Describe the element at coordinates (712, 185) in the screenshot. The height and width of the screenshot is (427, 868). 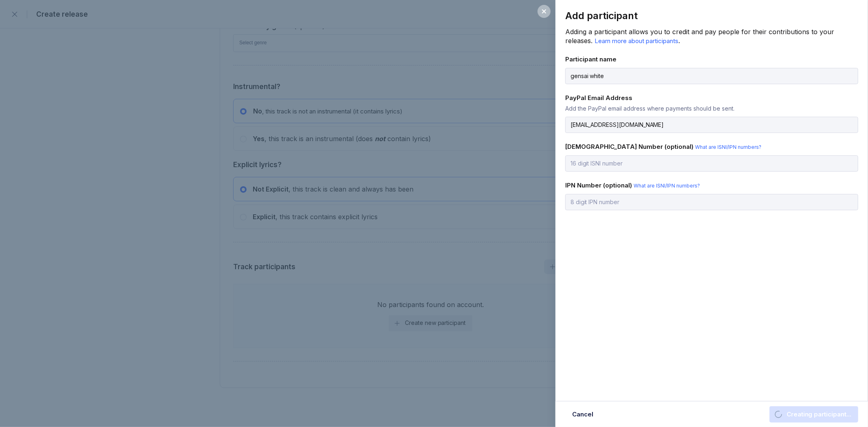
I see `div: IPN Number (optional)` at that location.